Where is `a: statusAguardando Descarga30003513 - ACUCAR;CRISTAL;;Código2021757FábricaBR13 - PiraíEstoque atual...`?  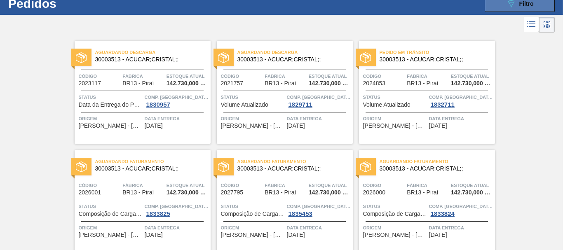 a: statusAguardando Descarga30003513 - ACUCAR;CRISTAL;;Código2021757FábricaBR13 - PiraíEstoque atual... is located at coordinates (281, 92).